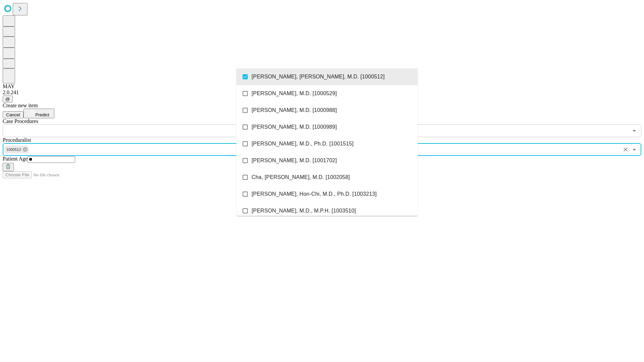 This screenshot has height=362, width=644. What do you see at coordinates (634, 150) in the screenshot?
I see `button: Close` at bounding box center [634, 150].